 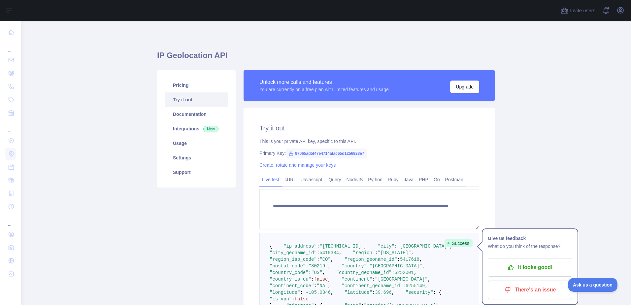 I want to click on a: Ruby, so click(x=393, y=179).